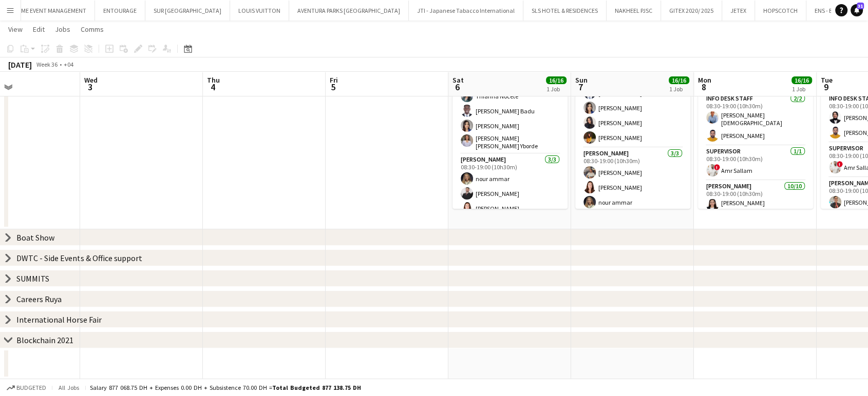  What do you see at coordinates (213, 87) in the screenshot?
I see `span: 4` at bounding box center [213, 87].